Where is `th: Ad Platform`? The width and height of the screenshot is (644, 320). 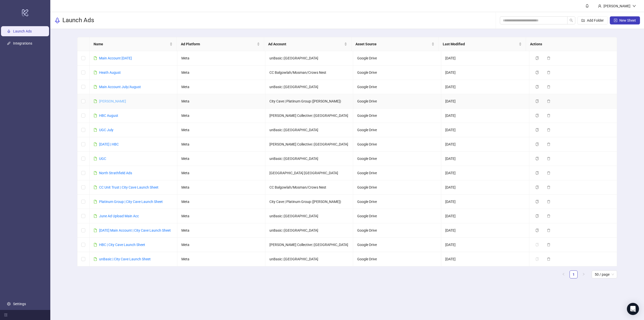 th: Ad Platform is located at coordinates (220, 44).